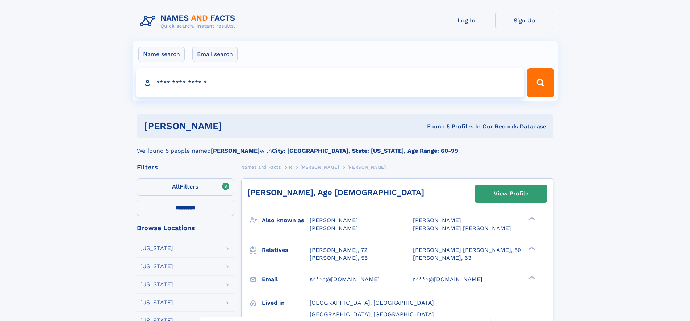  Describe the element at coordinates (215, 54) in the screenshot. I see `label: Email search` at that location.